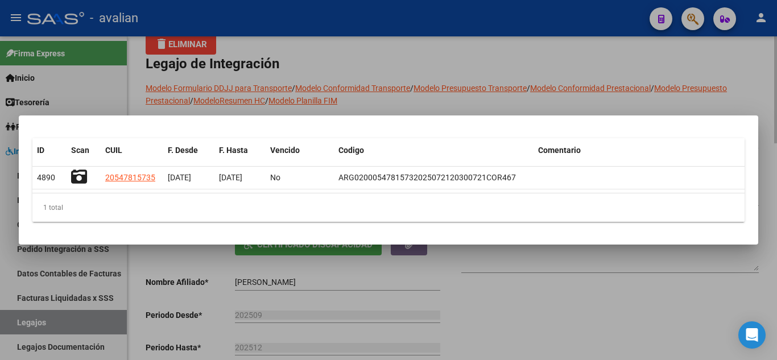 This screenshot has width=777, height=360. What do you see at coordinates (275, 177) in the screenshot?
I see `span: No` at bounding box center [275, 177].